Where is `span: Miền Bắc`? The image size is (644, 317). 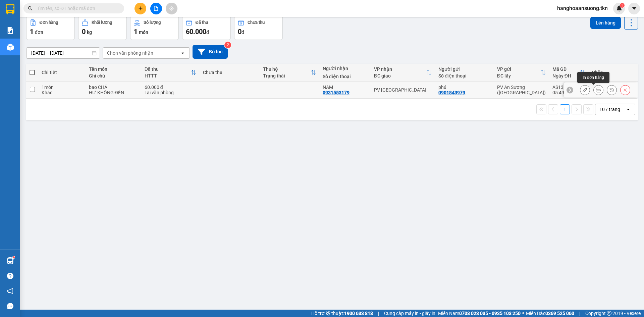 span: Miền Bắc is located at coordinates (550, 313).